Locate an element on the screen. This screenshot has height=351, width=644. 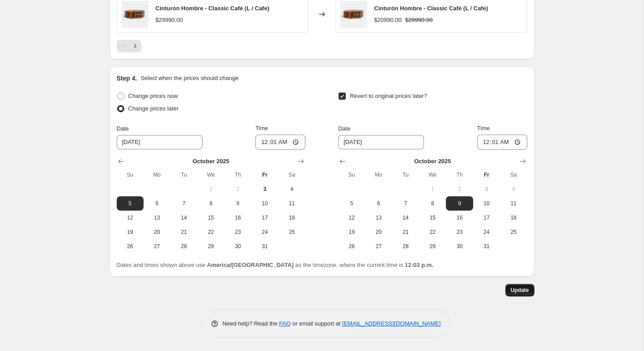
th: Saturday is located at coordinates (513, 175).